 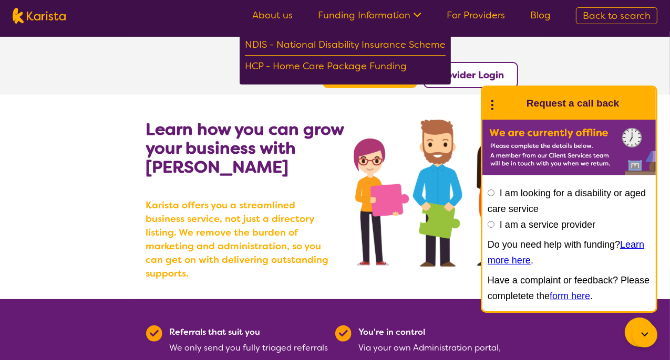 I want to click on h1: Request a call back, so click(x=573, y=104).